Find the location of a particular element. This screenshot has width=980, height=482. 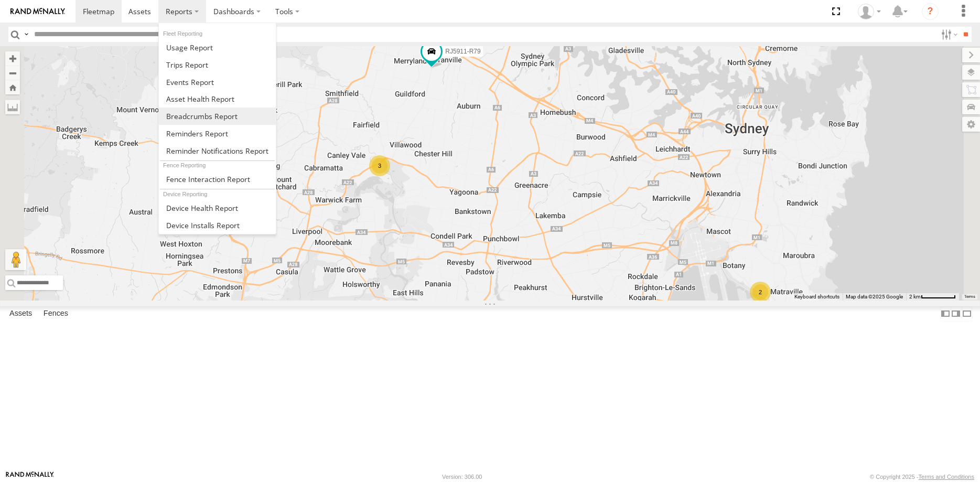

span: Map data ©2025 Google is located at coordinates (874, 296).